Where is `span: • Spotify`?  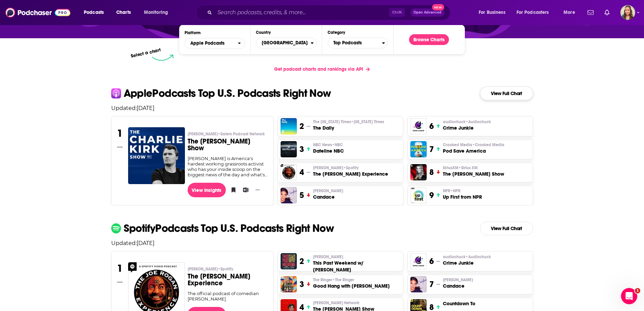 span: • Spotify is located at coordinates (351, 168).